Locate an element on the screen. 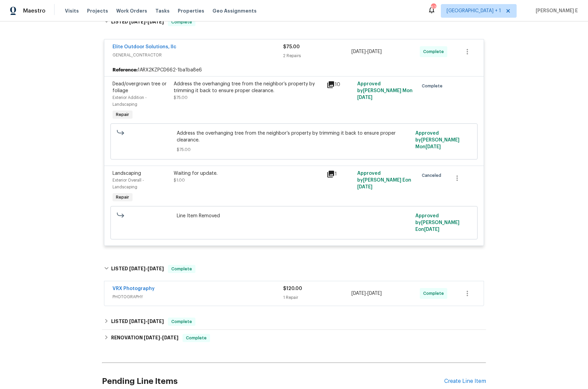  span: Maestro is located at coordinates (34, 11).